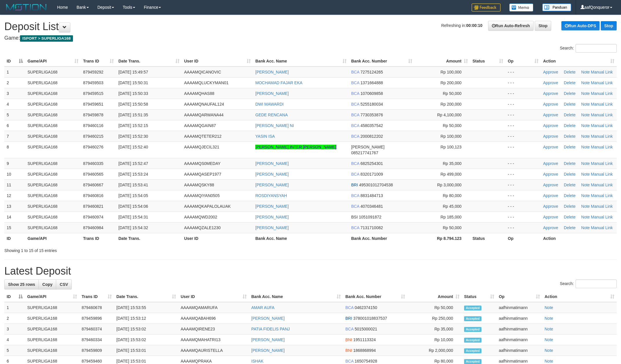 The height and width of the screenshot is (364, 621). Describe the element at coordinates (206, 83) in the screenshot. I see `span: AAAAMQLUCKYMAN01` at that location.